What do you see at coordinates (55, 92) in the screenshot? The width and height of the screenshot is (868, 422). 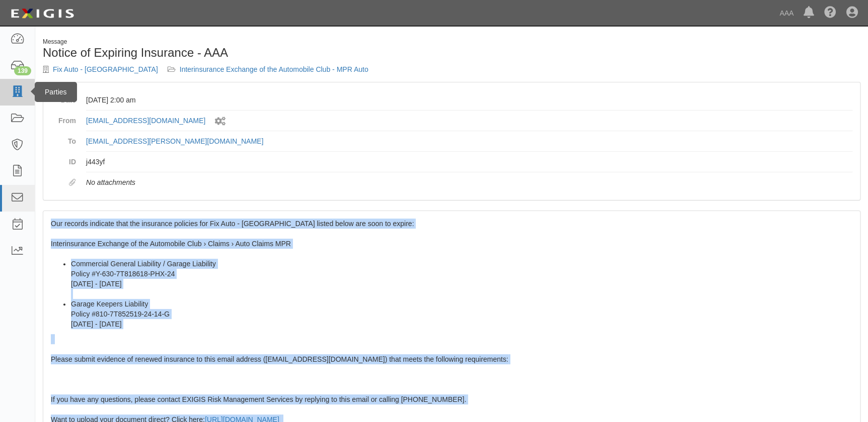 I see `div: Parties` at bounding box center [55, 92].